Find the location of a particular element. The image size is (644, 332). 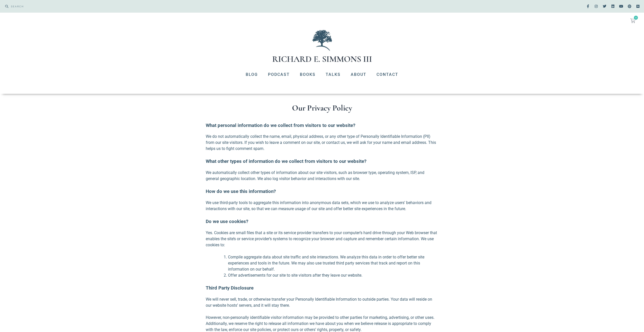

a: Blog is located at coordinates (252, 75).